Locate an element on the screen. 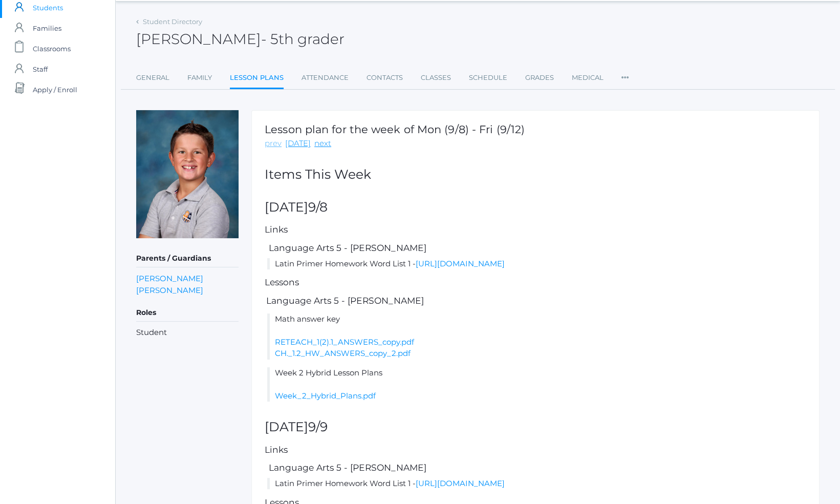 The height and width of the screenshot is (504, 840). span: 9/9 is located at coordinates (318, 426).